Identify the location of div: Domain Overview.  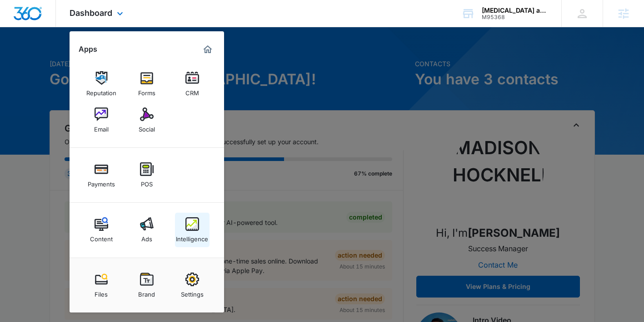
(58, 56).